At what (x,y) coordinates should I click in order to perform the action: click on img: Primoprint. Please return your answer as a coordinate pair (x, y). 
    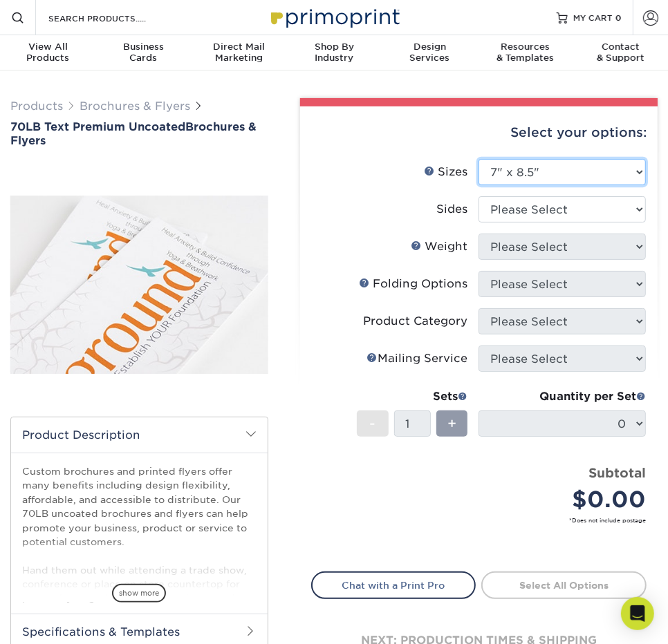
    Looking at the image, I should click on (334, 17).